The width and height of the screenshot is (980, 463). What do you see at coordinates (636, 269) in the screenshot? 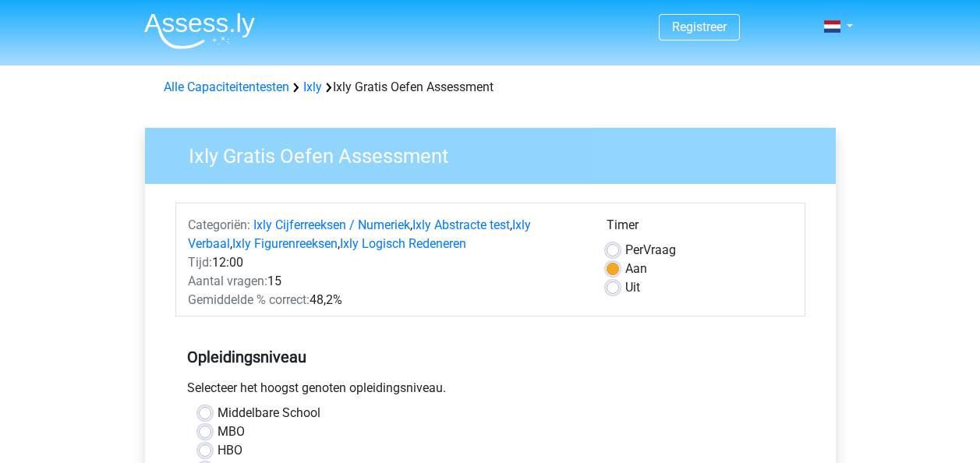
I see `label: Aan` at bounding box center [636, 269].